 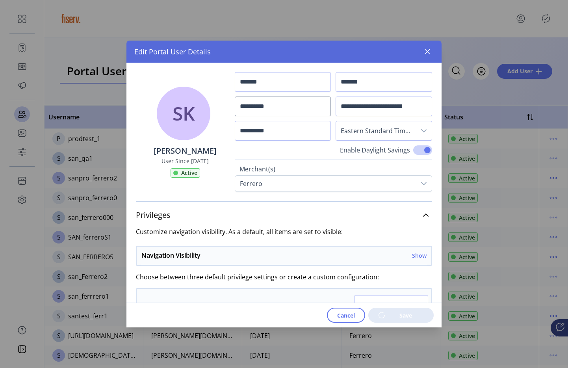 What do you see at coordinates (383, 305) in the screenshot?
I see `span: Custom` at bounding box center [383, 305].